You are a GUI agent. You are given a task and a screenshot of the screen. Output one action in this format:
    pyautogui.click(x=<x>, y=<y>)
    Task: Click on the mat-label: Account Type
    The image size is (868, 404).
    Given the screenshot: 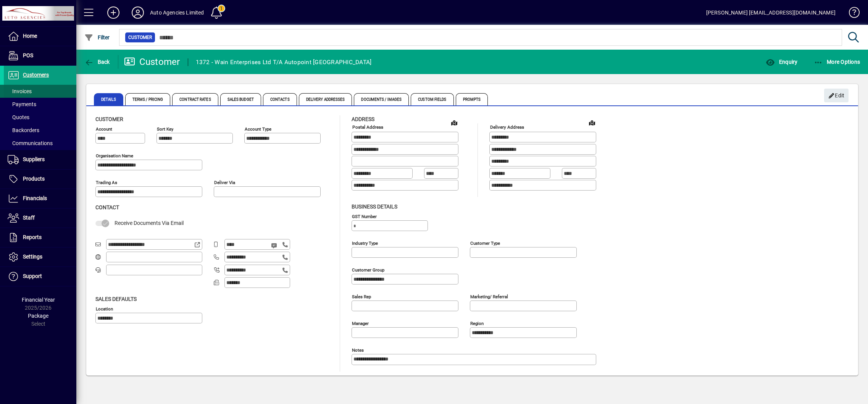 What is the action you would take?
    pyautogui.click(x=258, y=129)
    